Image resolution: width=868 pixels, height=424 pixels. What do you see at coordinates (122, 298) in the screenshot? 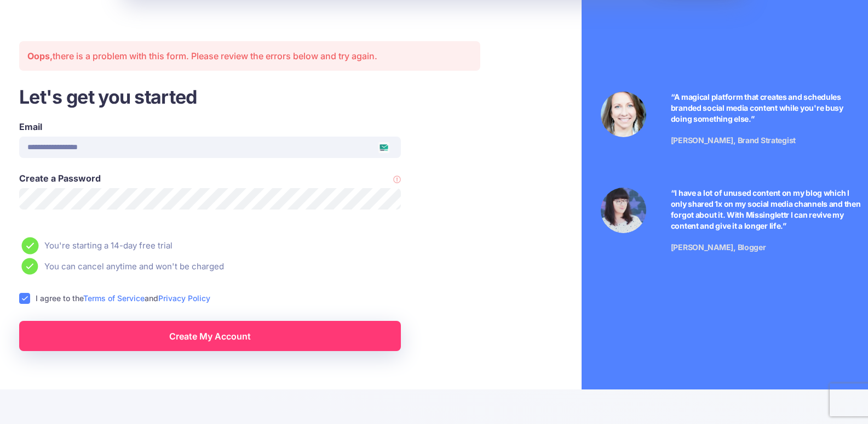
I see `label: I agree to the and` at bounding box center [122, 298].